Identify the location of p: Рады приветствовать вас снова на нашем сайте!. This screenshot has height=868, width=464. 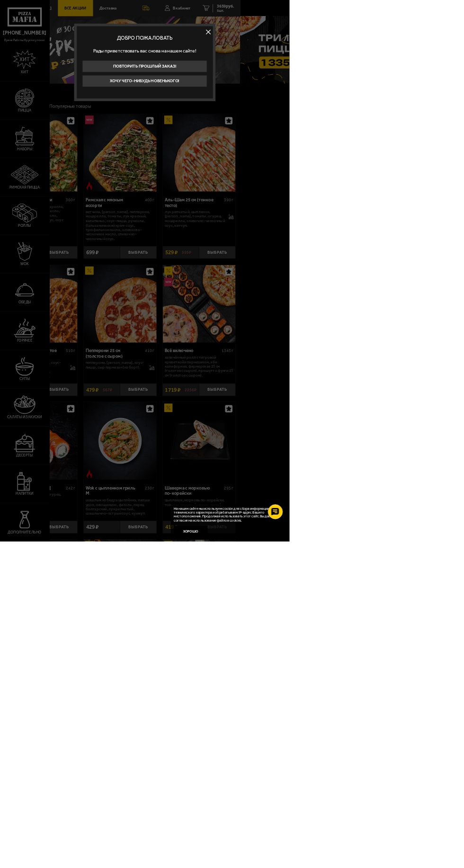
(232, 81).